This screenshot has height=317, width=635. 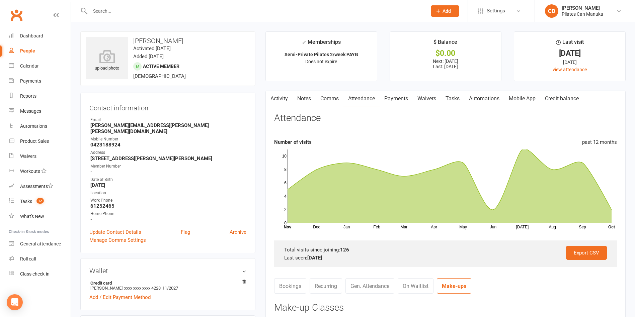 What do you see at coordinates (326, 286) in the screenshot?
I see `a: Recurring` at bounding box center [326, 286].